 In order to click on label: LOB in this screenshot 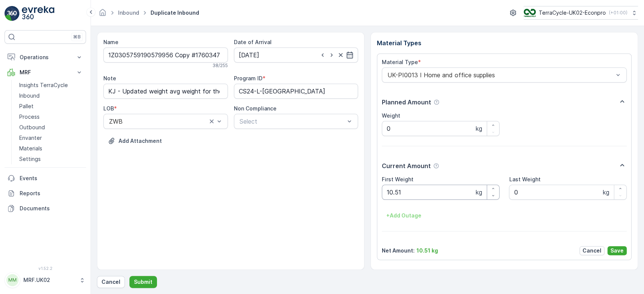, I will do `click(109, 108)`.